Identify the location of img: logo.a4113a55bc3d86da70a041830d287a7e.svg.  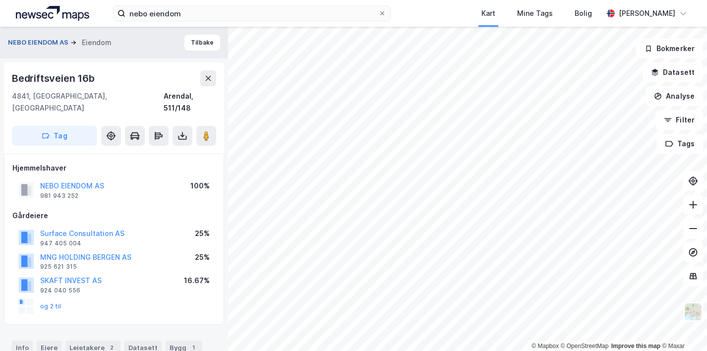
(53, 13).